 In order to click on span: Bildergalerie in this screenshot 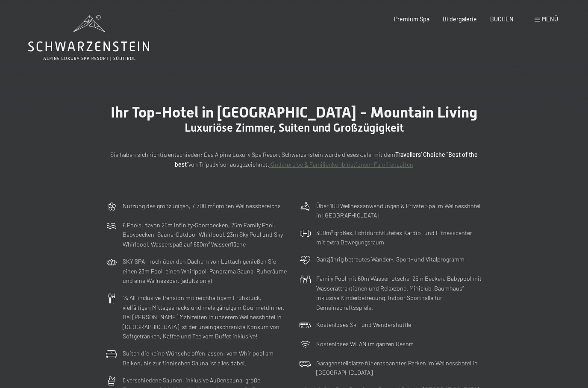, I will do `click(459, 19)`.